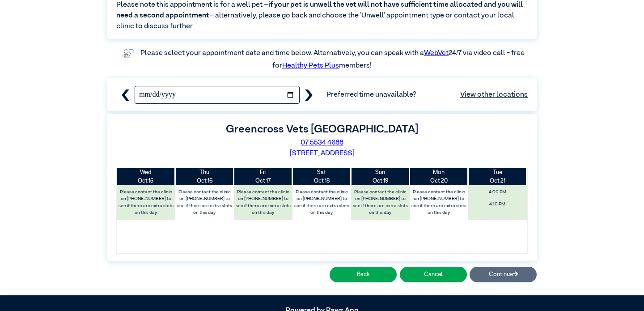  I want to click on span: 4:10 PM, so click(497, 204).